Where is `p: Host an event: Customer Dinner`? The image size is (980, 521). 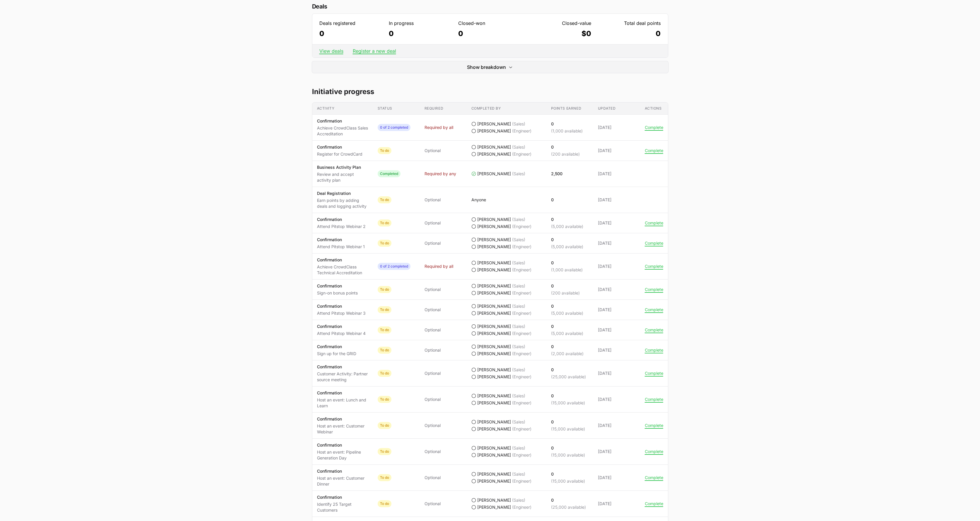 p: Host an event: Customer Dinner is located at coordinates (343, 481).